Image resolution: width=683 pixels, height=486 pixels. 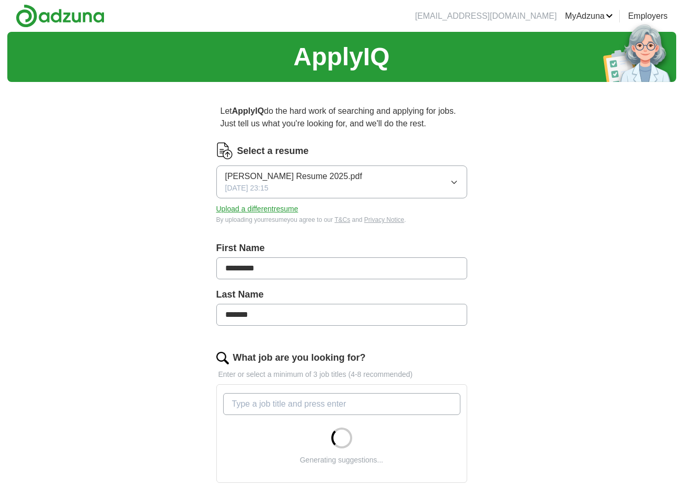 What do you see at coordinates (589, 16) in the screenshot?
I see `a: MyAdzuna` at bounding box center [589, 16].